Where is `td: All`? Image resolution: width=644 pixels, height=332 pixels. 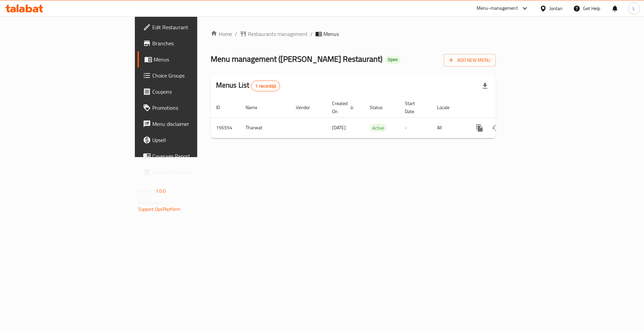
td: All is located at coordinates (449, 127).